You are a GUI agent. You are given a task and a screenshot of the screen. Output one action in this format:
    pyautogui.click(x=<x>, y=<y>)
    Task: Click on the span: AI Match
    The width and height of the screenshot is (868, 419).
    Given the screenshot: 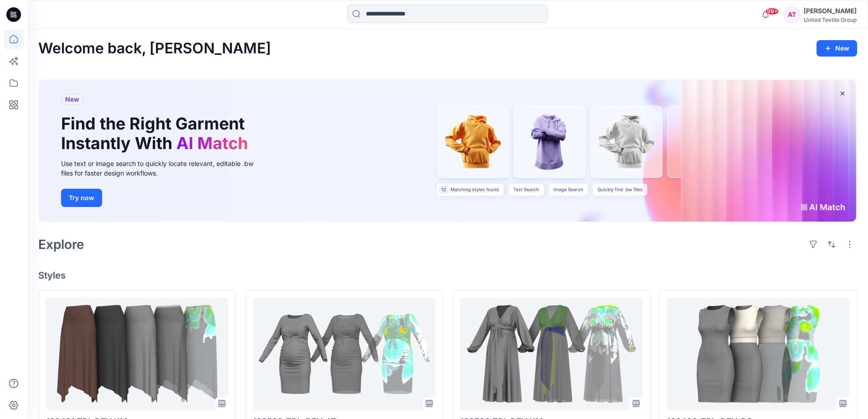 What is the action you would take?
    pyautogui.click(x=212, y=143)
    